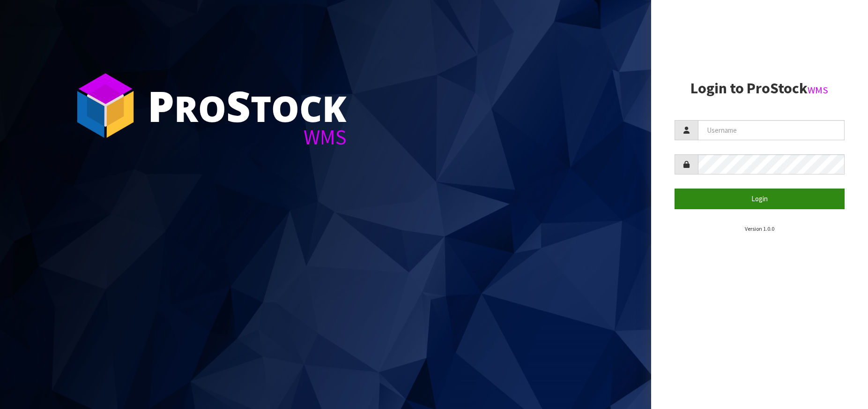  Describe the element at coordinates (239, 106) in the screenshot. I see `span: S` at that location.